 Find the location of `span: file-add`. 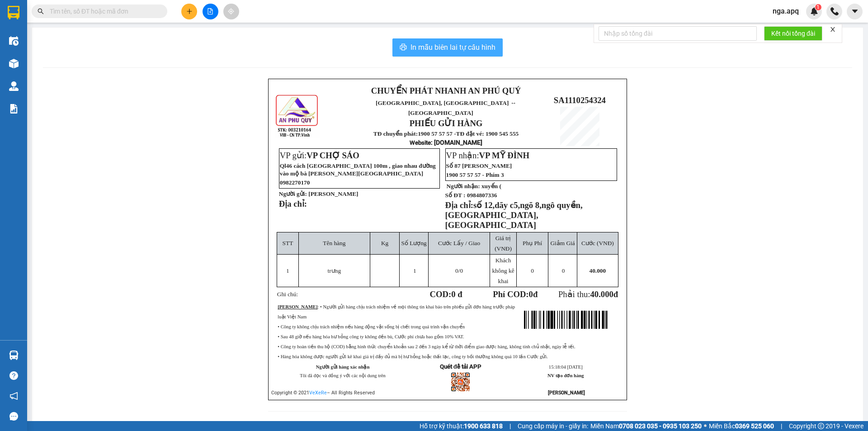

span: file-add is located at coordinates (210, 11).